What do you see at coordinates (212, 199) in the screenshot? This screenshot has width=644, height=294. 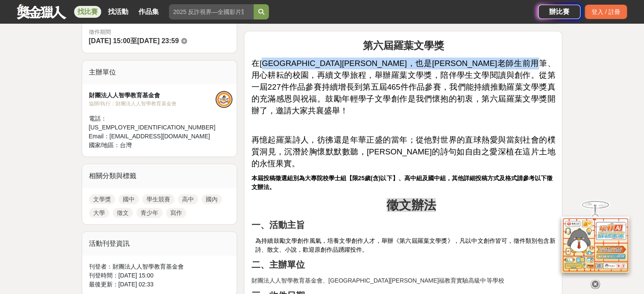 I see `a: 國內` at bounding box center [212, 199].